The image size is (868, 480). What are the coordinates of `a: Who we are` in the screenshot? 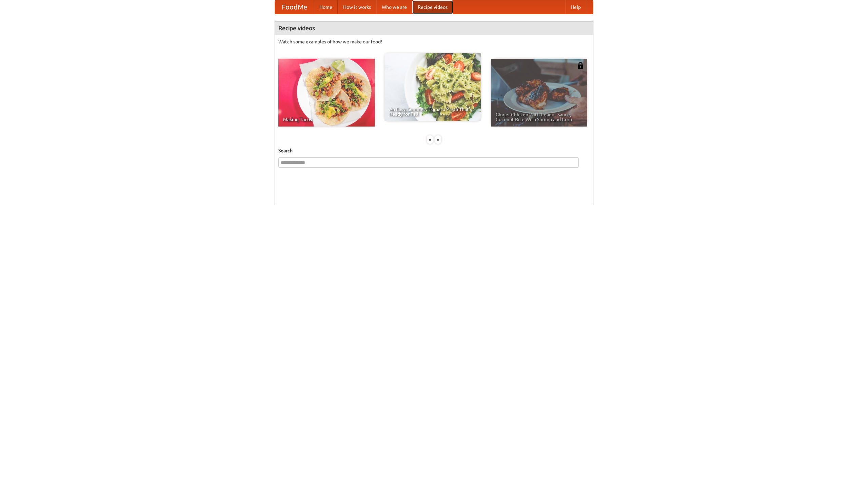 It's located at (394, 7).